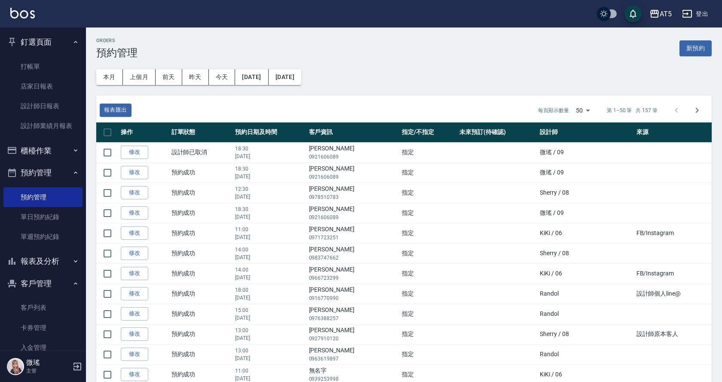 The width and height of the screenshot is (722, 382). Describe the element at coordinates (673, 132) in the screenshot. I see `th: 來源` at that location.